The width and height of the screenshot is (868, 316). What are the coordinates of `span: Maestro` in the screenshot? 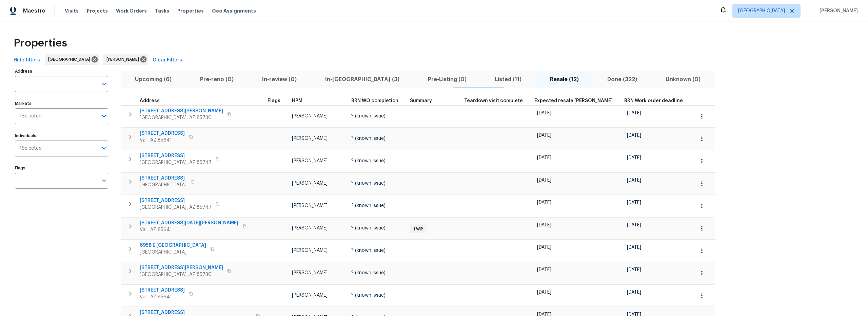 It's located at (34, 11).